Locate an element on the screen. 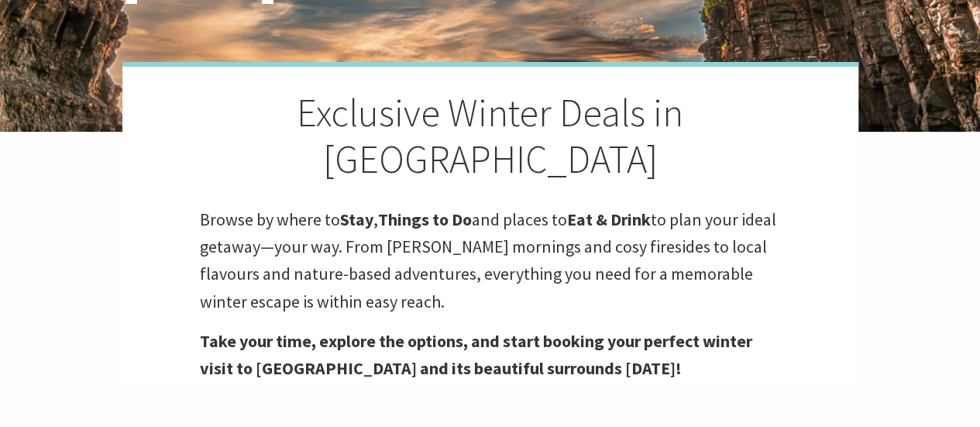 The image size is (980, 427). strong: Take your time, explore the options, and start booking your perfect winter visit to [GEOGRAPHIC_D... is located at coordinates (476, 354).